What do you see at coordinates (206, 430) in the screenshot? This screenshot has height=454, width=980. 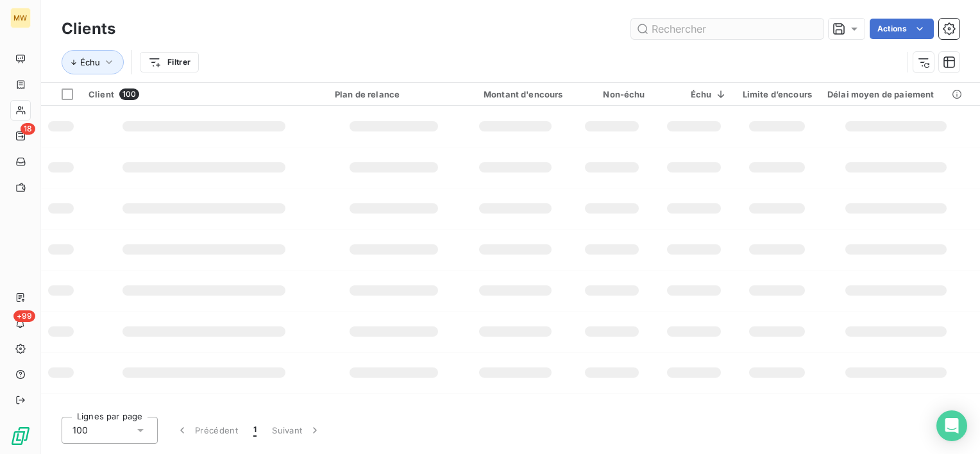 I see `button: Précédent` at bounding box center [206, 430].